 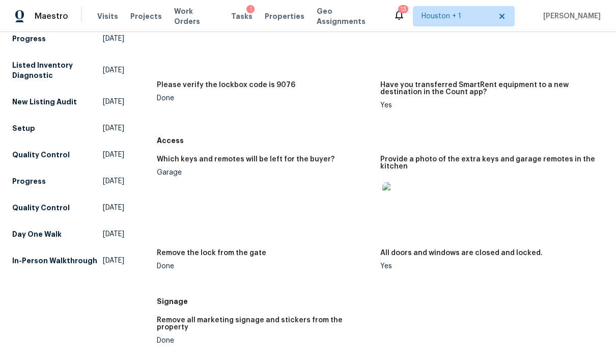 What do you see at coordinates (54, 261) in the screenshot?
I see `h5: In-Person Walkthrough` at bounding box center [54, 261].